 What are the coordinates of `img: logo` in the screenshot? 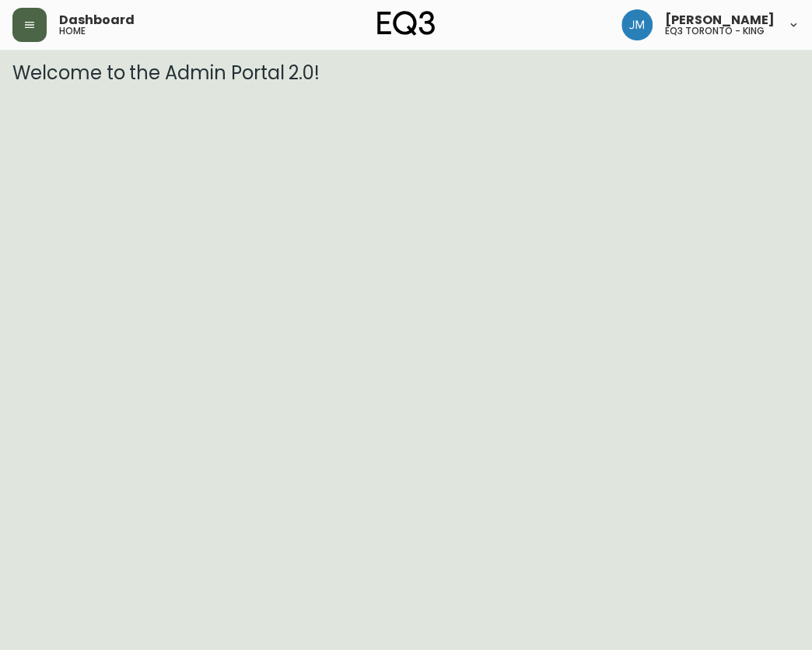 It's located at (406, 23).